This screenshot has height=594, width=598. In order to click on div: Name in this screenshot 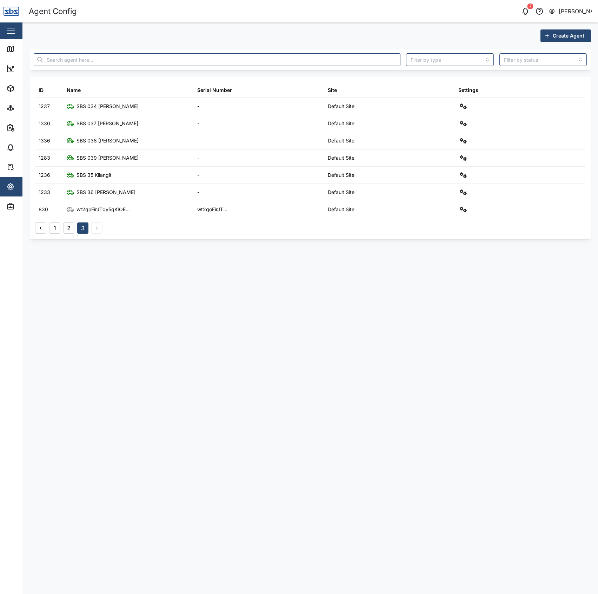, I will do `click(74, 90)`.